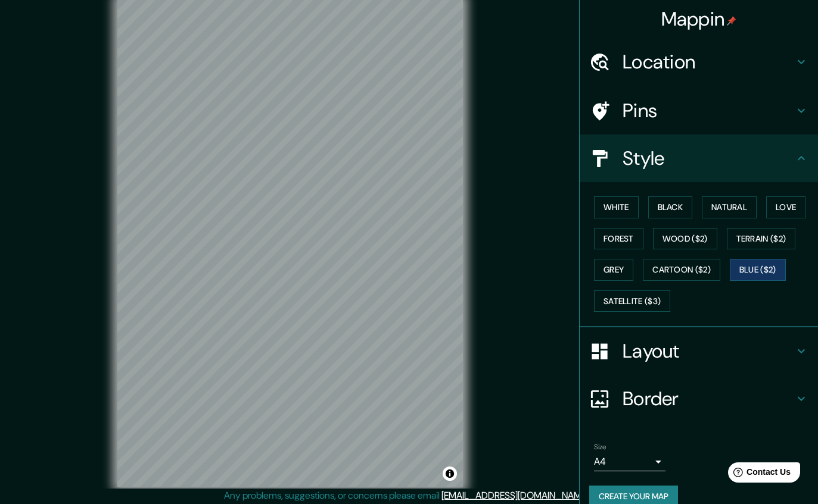 The image size is (818, 504). I want to click on p: Any problems, suggestions, or concerns please email ., so click(407, 496).